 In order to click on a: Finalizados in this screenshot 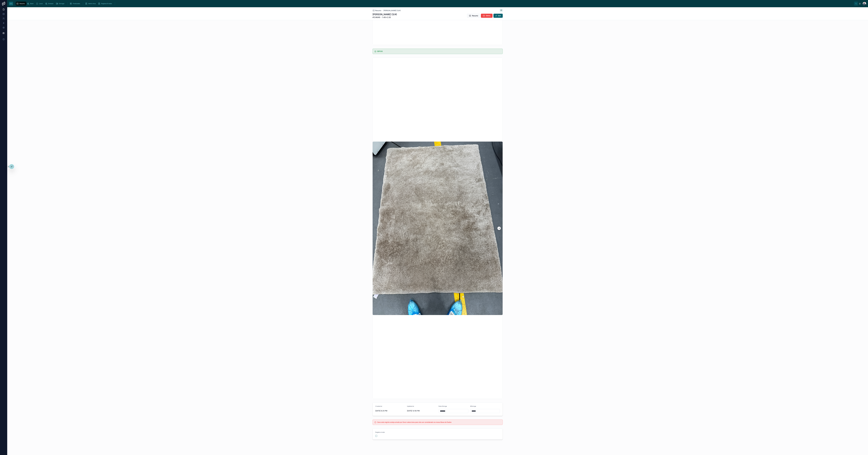, I will do `click(75, 4)`.